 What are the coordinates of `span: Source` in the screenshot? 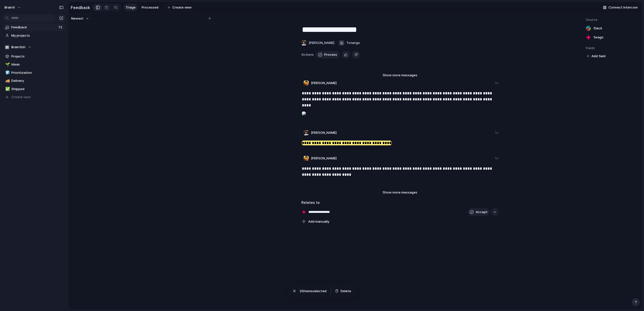 It's located at (612, 20).